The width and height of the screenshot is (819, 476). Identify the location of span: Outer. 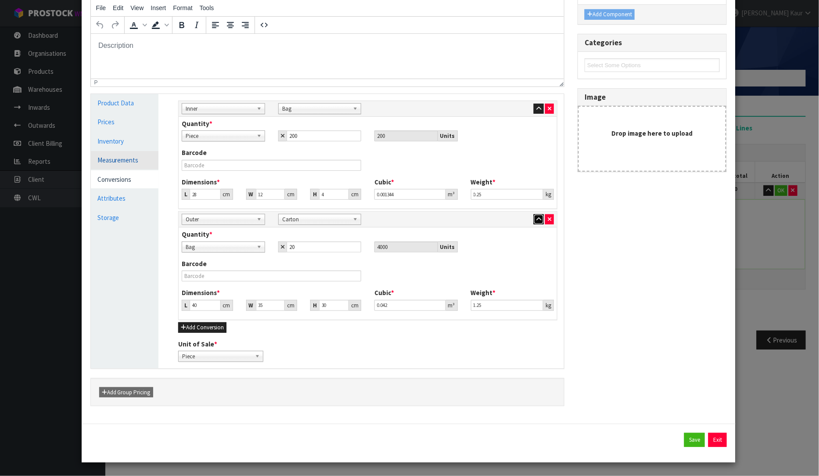
(219, 220).